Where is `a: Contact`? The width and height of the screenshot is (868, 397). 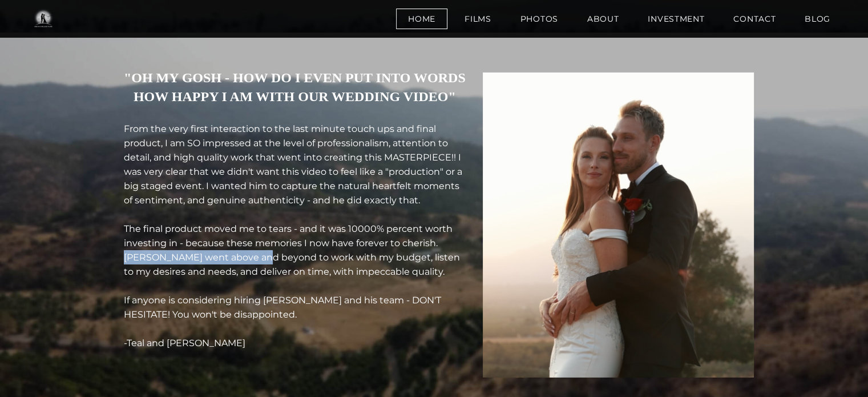
a: Contact is located at coordinates (754, 19).